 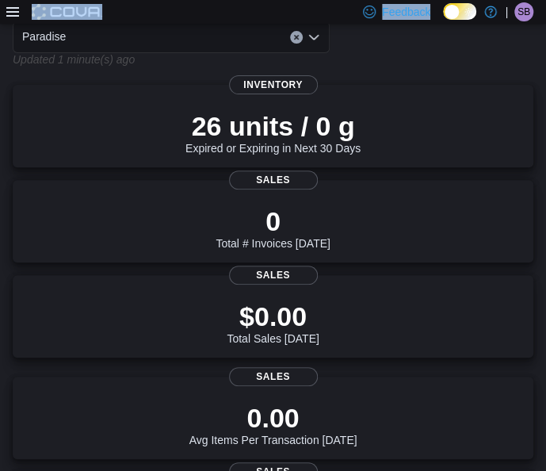 What do you see at coordinates (296, 37) in the screenshot?
I see `button: Clear input` at bounding box center [296, 37].